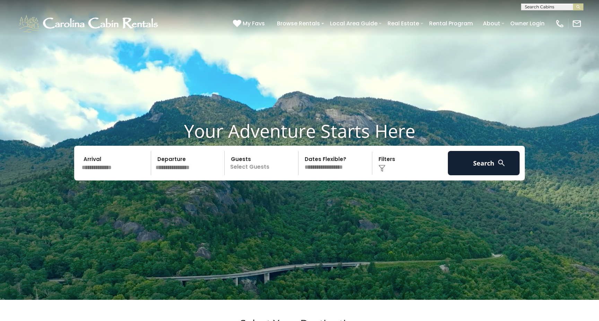  Describe the element at coordinates (354, 23) in the screenshot. I see `a: Local Area Guide` at that location.